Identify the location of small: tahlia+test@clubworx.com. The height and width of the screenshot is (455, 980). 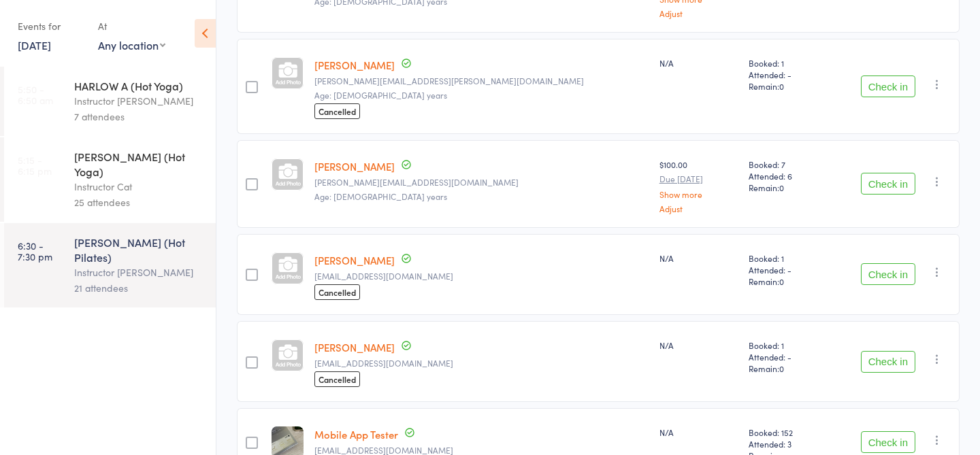
(481, 450).